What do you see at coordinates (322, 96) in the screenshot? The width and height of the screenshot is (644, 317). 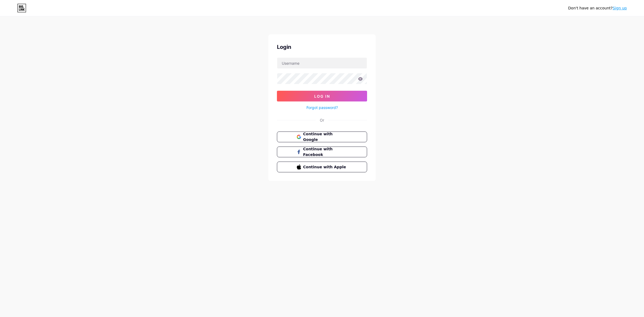 I see `button: Log In` at bounding box center [322, 96].